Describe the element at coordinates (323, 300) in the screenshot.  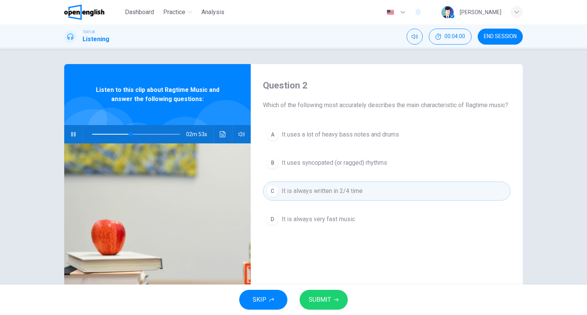
I see `button: SUBMIT` at that location.